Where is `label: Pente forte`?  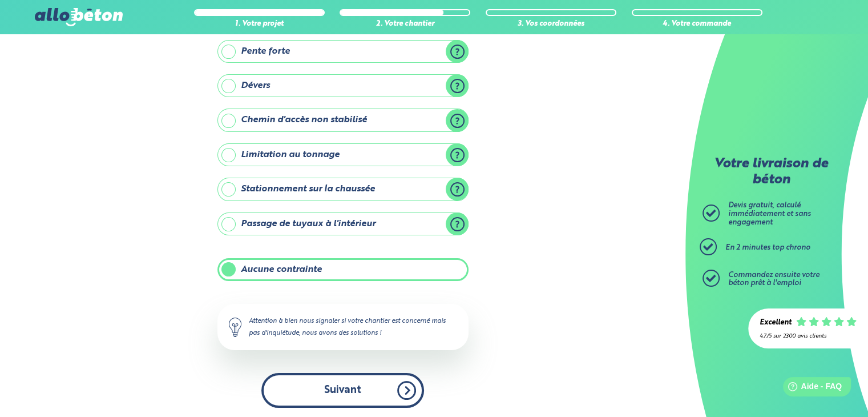
label: Pente forte is located at coordinates (343, 51).